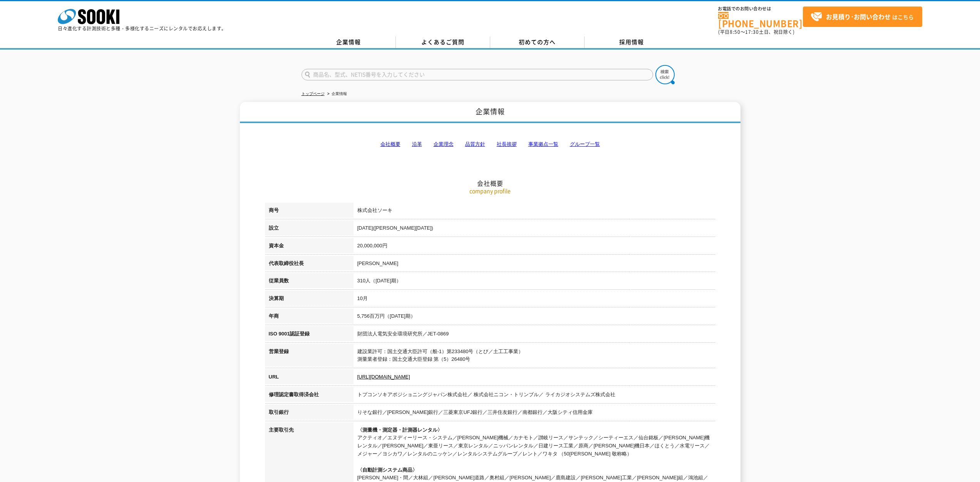  Describe the element at coordinates (309, 247) in the screenshot. I see `th: 資本金` at that location.